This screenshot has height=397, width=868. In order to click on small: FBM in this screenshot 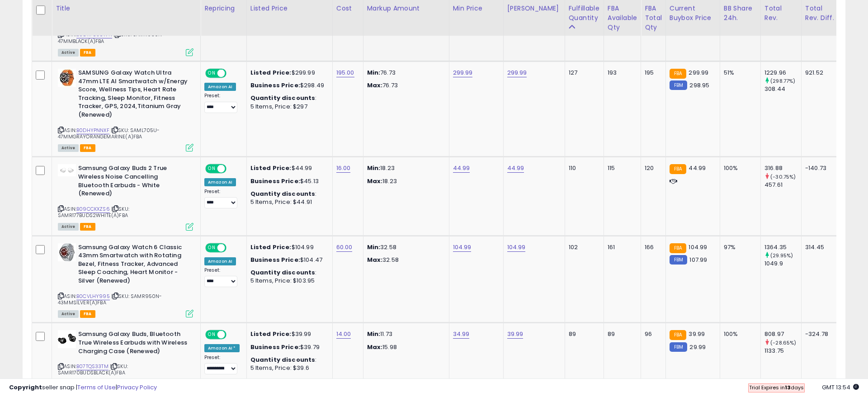, I will do `click(678, 347)`.